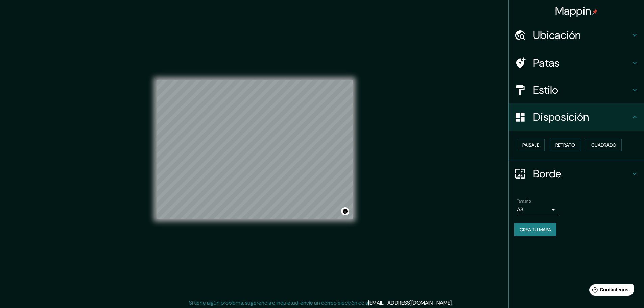  What do you see at coordinates (546, 63) in the screenshot?
I see `font: Patas` at bounding box center [546, 63].